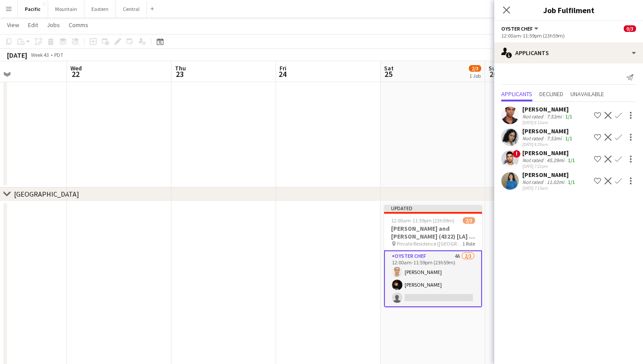 This screenshot has height=364, width=643. I want to click on span: Fri, so click(283, 68).